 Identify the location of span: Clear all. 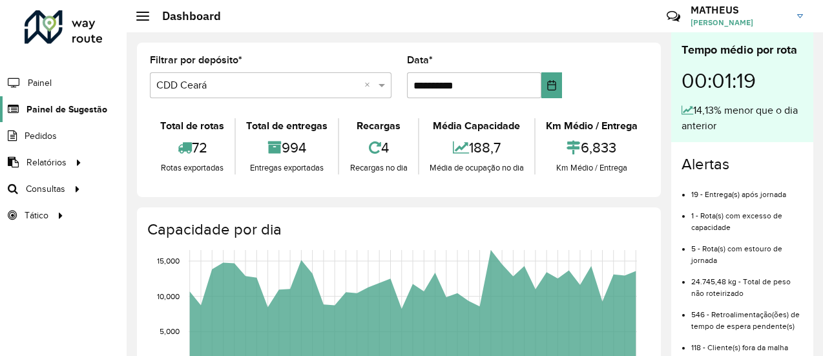
(370, 85).